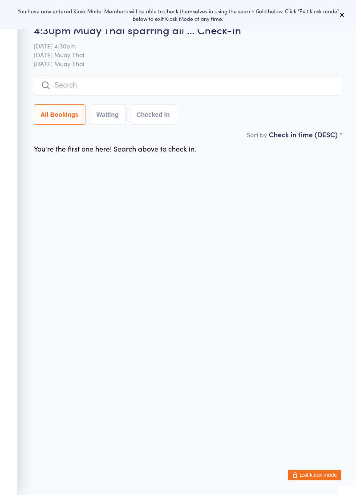 Image resolution: width=356 pixels, height=495 pixels. Describe the element at coordinates (305, 134) in the screenshot. I see `div: Check in time (DESC)` at that location.